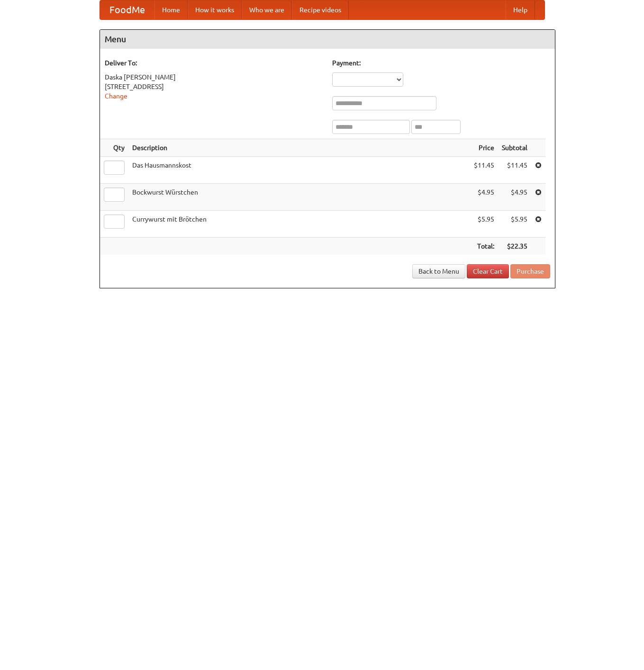 The width and height of the screenshot is (644, 670). What do you see at coordinates (442, 63) in the screenshot?
I see `h5: Payment:` at bounding box center [442, 63].